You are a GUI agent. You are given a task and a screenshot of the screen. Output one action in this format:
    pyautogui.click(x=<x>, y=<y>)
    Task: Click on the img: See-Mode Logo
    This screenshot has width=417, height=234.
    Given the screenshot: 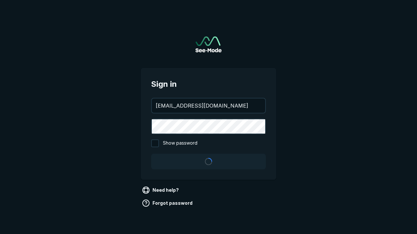 What is the action you would take?
    pyautogui.click(x=208, y=44)
    